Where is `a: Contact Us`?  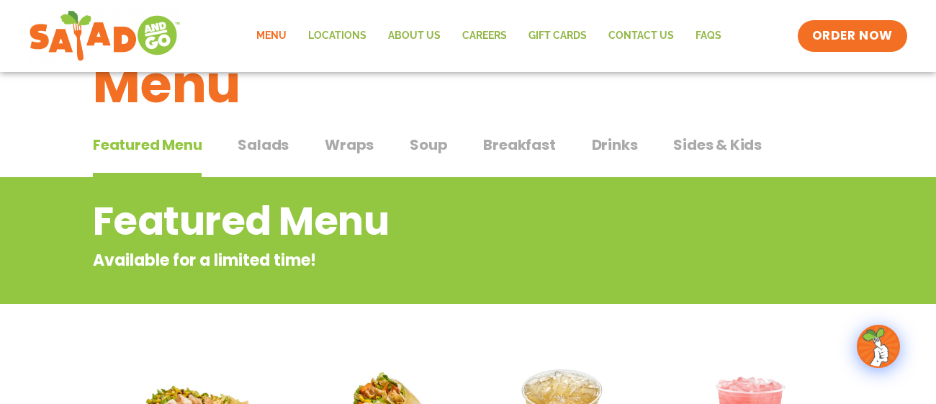
a: Contact Us is located at coordinates (641, 36).